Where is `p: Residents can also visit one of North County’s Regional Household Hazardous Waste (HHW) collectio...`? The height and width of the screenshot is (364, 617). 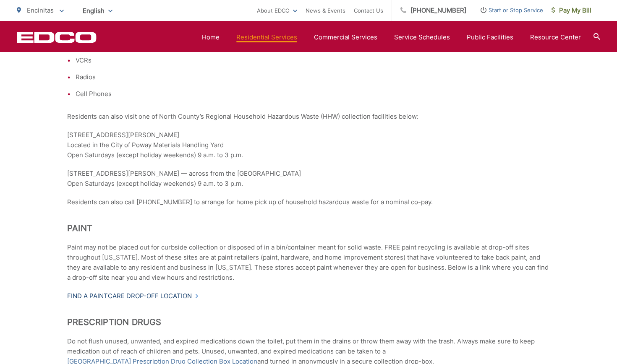
p: Residents can also visit one of North County’s Regional Household Hazardous Waste (HHW) collectio... is located at coordinates (309, 116).